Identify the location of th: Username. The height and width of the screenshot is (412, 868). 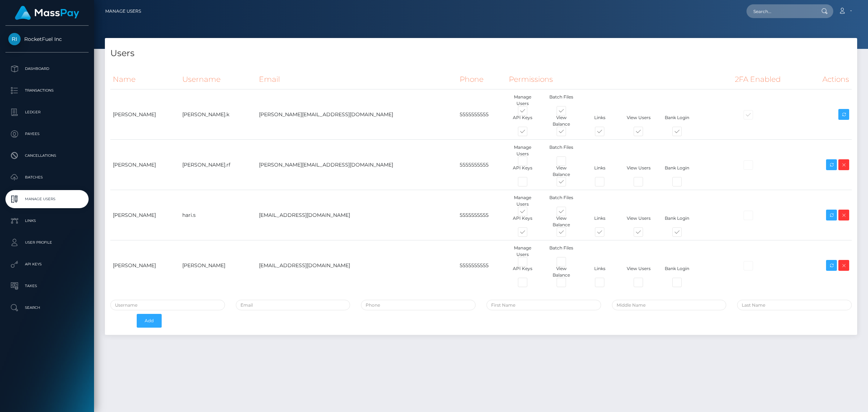
(218, 79).